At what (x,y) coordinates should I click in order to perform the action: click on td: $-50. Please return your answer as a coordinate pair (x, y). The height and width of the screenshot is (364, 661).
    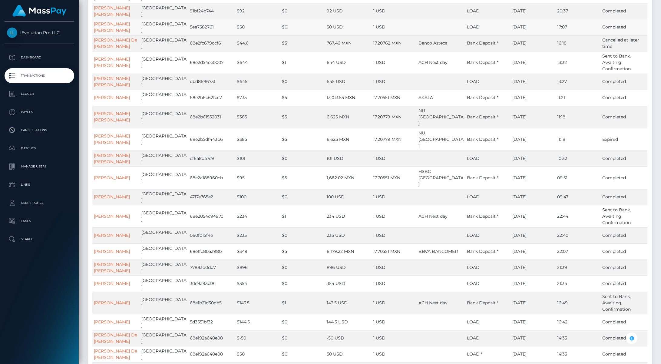
    Looking at the image, I should click on (258, 338).